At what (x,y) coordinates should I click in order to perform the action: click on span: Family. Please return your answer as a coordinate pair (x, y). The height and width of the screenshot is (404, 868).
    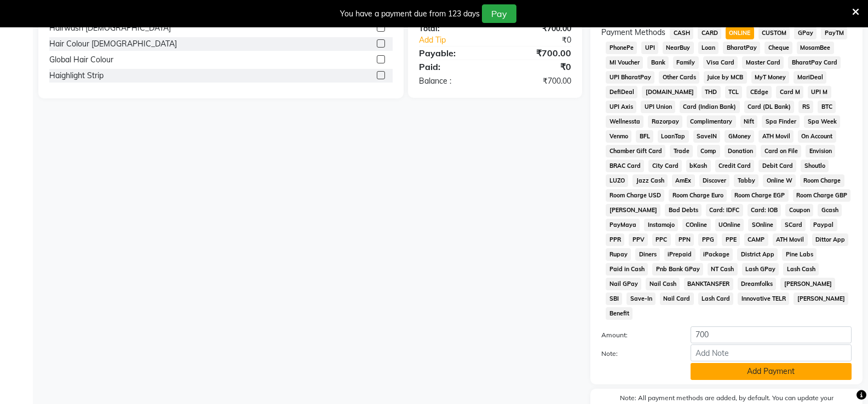
    Looking at the image, I should click on (686, 62).